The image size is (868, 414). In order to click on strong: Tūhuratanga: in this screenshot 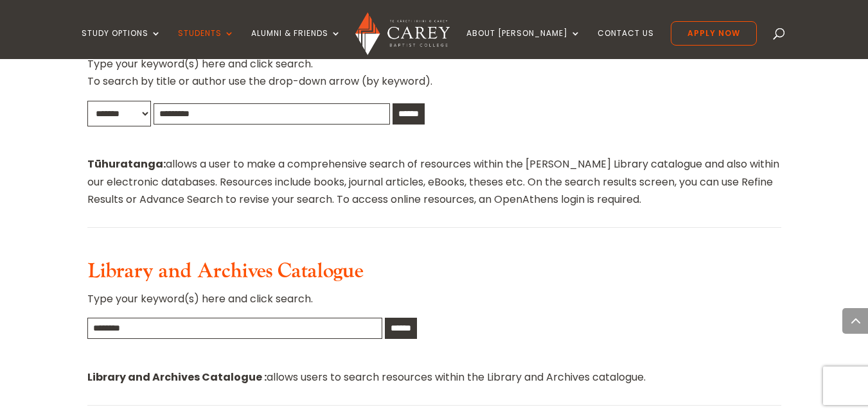, I will do `click(127, 164)`.